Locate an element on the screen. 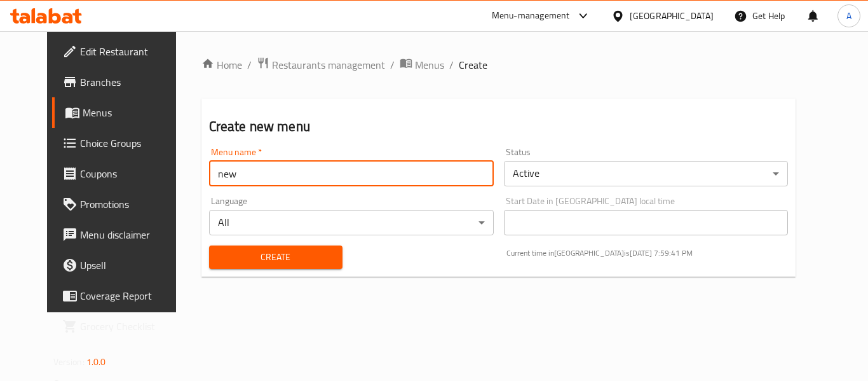 The image size is (868, 381). span: Restaurants management is located at coordinates (329, 65).